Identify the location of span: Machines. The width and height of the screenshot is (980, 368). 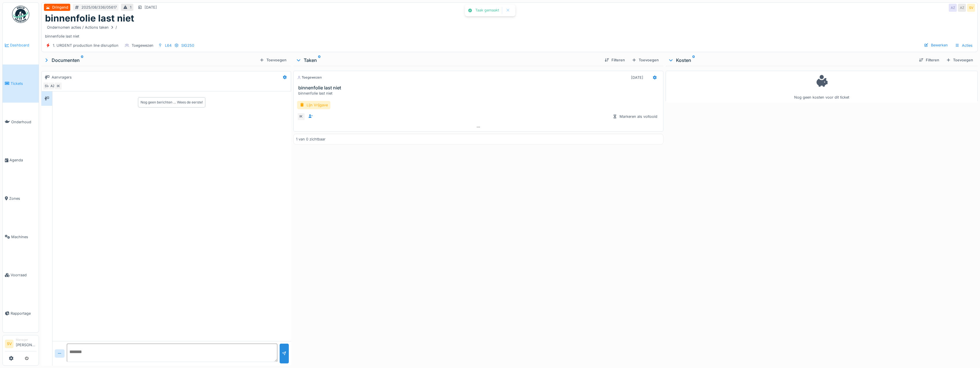
(23, 236).